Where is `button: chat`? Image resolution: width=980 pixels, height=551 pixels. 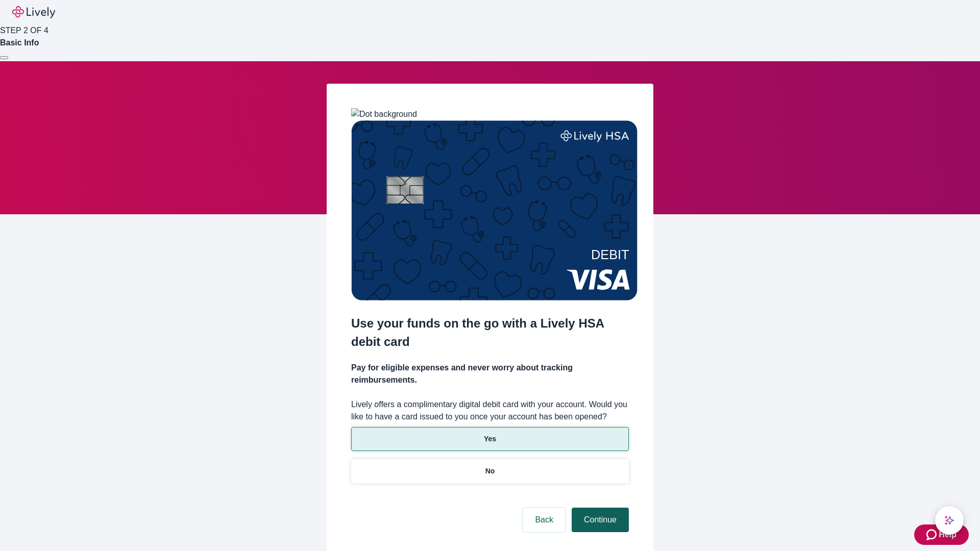
button: chat is located at coordinates (949, 520).